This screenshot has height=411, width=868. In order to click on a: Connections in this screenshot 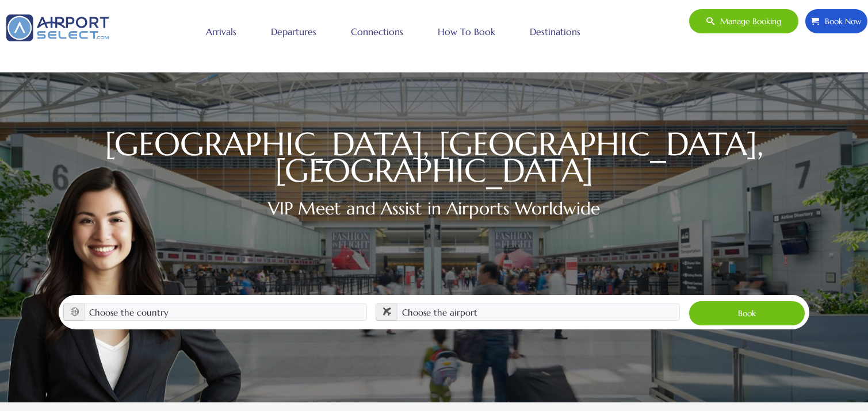, I will do `click(377, 32)`.